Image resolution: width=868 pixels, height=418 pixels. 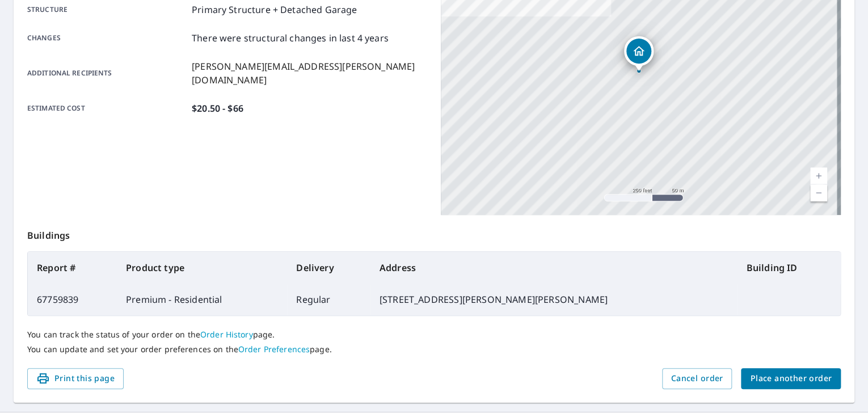 I want to click on p: Primary Structure + Detached Garage, so click(x=274, y=10).